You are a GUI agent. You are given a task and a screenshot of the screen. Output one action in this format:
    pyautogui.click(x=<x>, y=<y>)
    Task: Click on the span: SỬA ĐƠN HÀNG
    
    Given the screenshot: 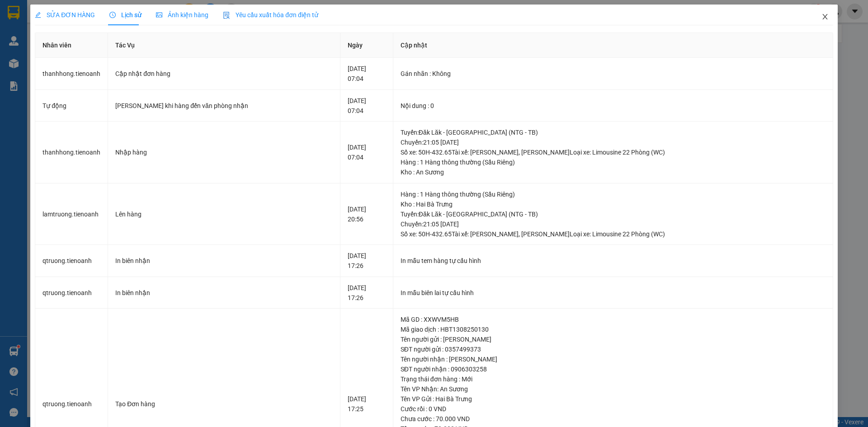 What is the action you would take?
    pyautogui.click(x=64, y=15)
    